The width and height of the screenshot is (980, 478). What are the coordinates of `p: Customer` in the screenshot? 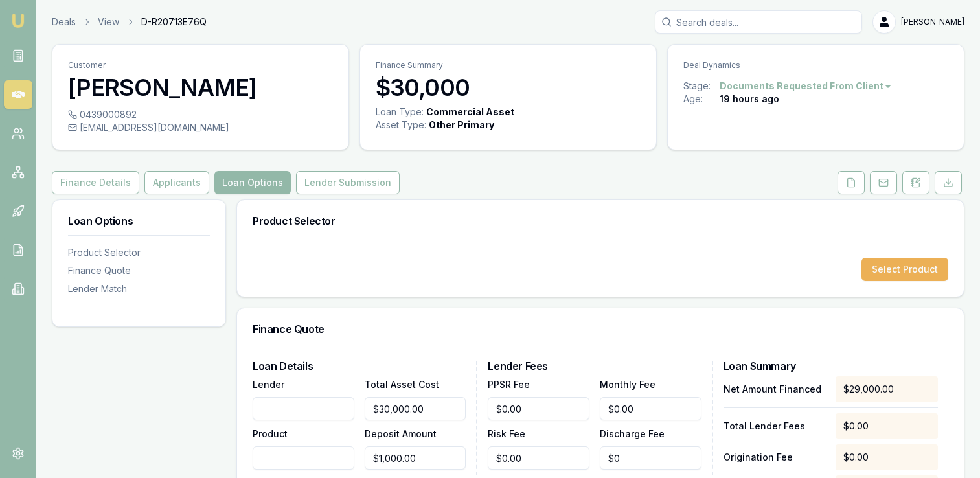 It's located at (200, 65).